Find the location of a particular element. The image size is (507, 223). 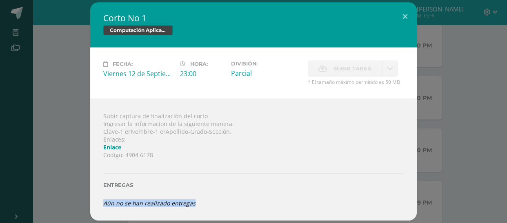

label: División: is located at coordinates (266, 63).